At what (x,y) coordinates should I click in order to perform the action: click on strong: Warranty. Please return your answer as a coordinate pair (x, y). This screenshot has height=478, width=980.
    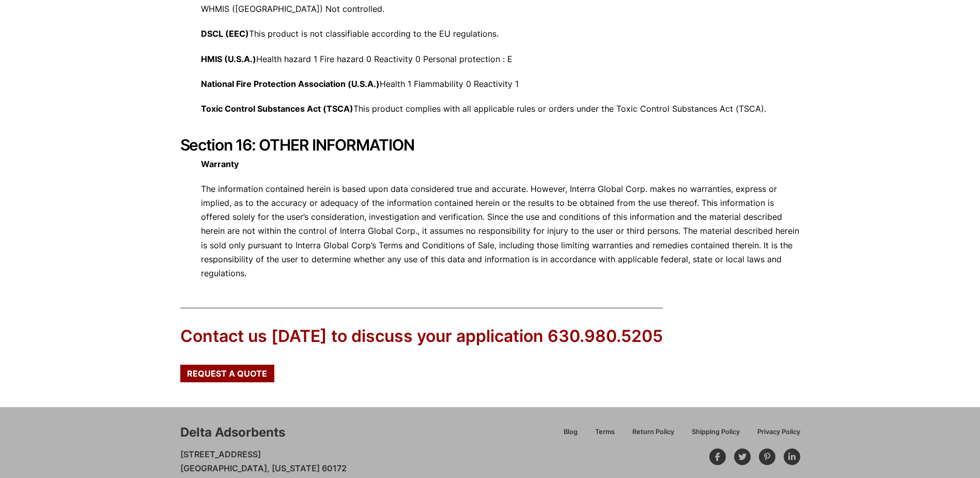
    Looking at the image, I should click on (220, 164).